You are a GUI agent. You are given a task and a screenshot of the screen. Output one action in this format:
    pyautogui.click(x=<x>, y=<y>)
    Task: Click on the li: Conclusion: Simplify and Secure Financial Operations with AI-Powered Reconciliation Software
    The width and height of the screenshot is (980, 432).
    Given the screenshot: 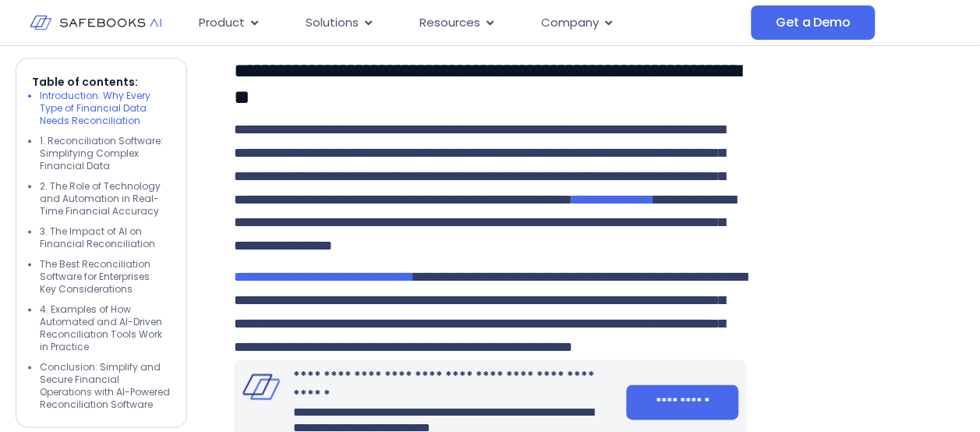 What is the action you would take?
    pyautogui.click(x=106, y=386)
    